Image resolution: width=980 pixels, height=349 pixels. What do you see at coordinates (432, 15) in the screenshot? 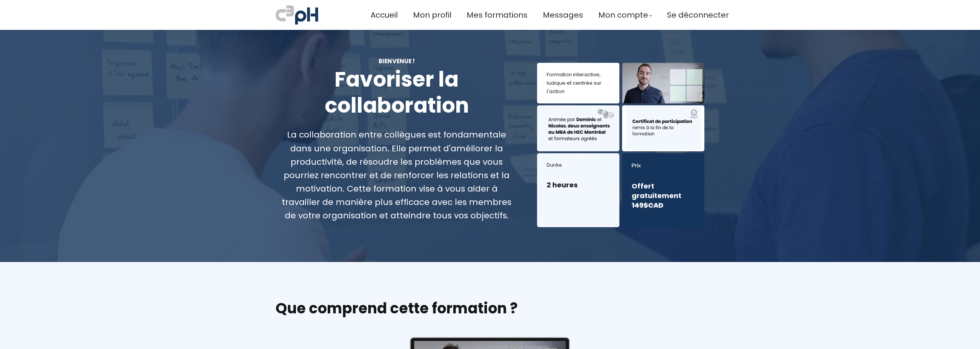
I see `a: Mon profil` at bounding box center [432, 15].